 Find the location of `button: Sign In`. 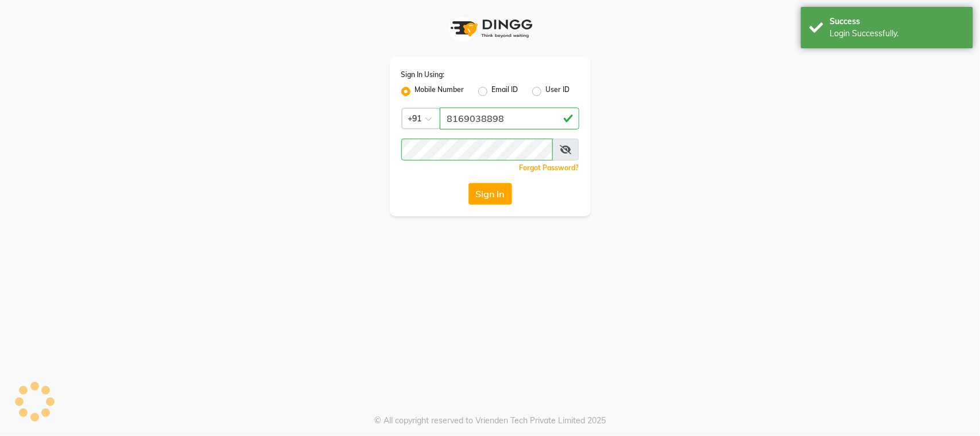

button: Sign In is located at coordinates (490, 193).